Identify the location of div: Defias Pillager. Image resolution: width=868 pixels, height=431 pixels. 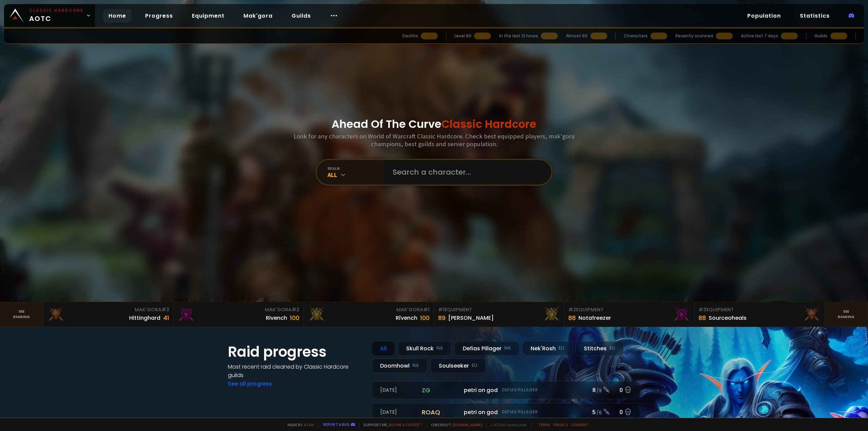
(487, 348).